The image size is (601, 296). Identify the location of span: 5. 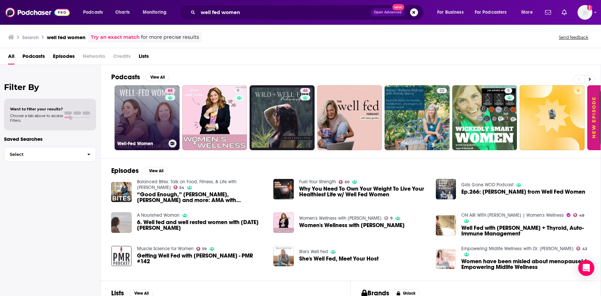
(508, 91).